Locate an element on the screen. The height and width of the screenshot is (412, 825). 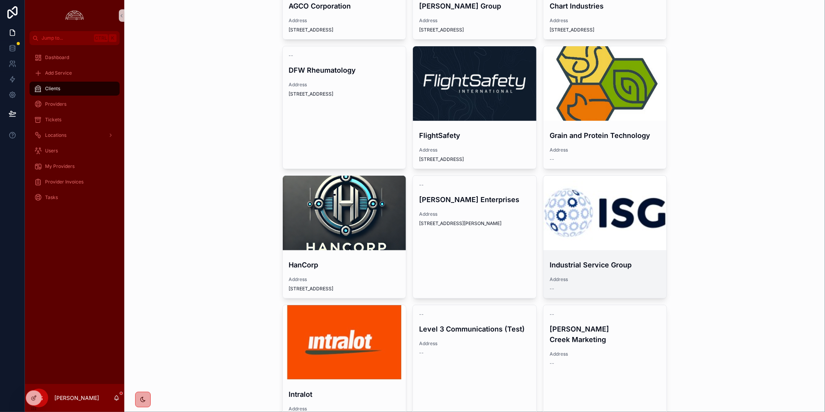
a: Tasks is located at coordinates (75, 197).